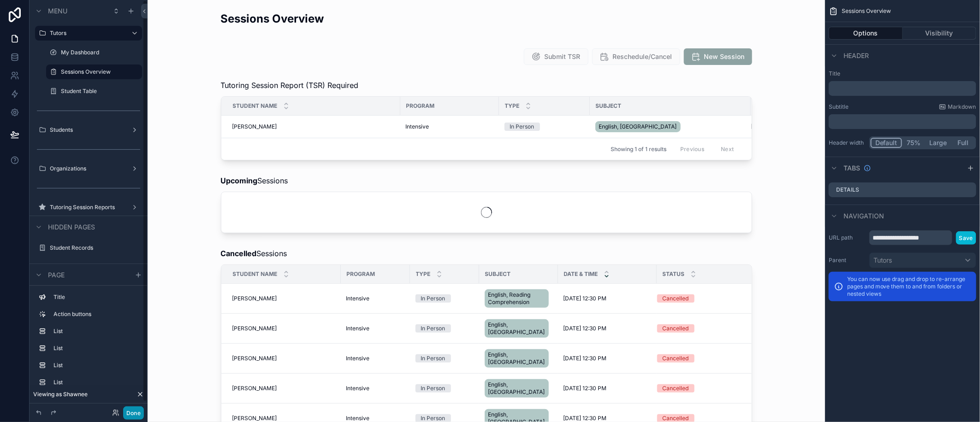 The width and height of the screenshot is (980, 422). I want to click on button: Visibility, so click(940, 33).